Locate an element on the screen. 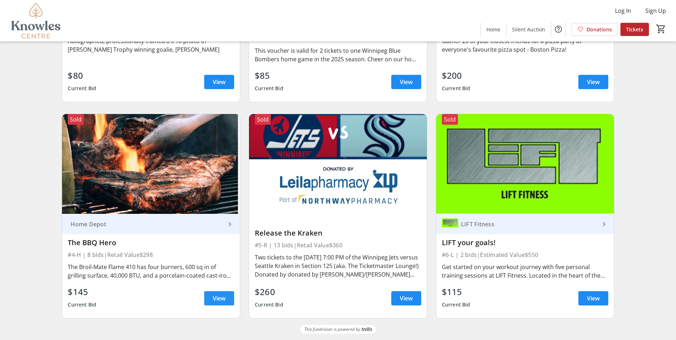  div: Gather 20 of your closest friends for a pizza party at everyone's favourite pizza spot - Boston P... is located at coordinates (525, 45).